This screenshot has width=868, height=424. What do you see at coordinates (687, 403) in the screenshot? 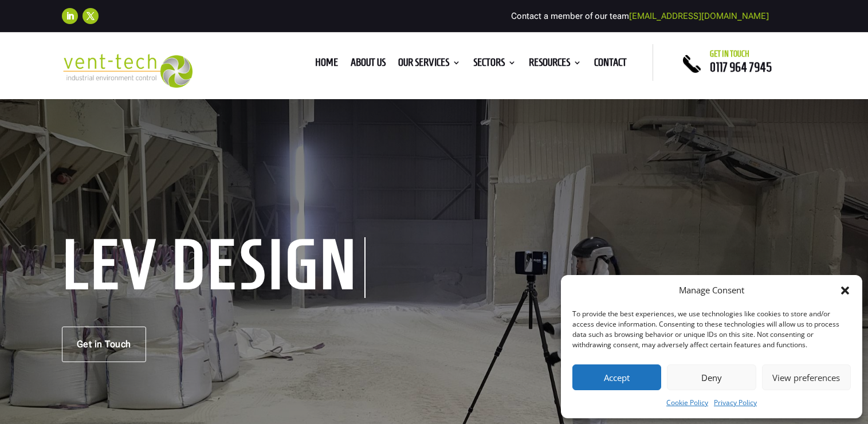
I see `a: Cookie Policy` at bounding box center [687, 403].